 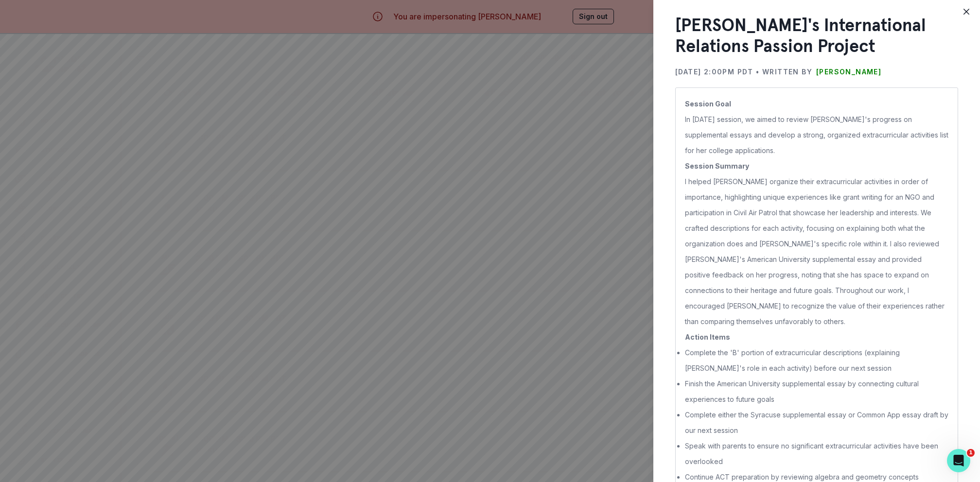 What do you see at coordinates (717, 165) in the screenshot?
I see `strong: Session Summary` at bounding box center [717, 165].